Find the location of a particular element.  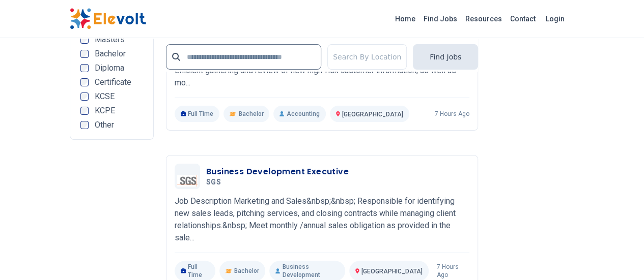

span: Certificate is located at coordinates (113, 82).